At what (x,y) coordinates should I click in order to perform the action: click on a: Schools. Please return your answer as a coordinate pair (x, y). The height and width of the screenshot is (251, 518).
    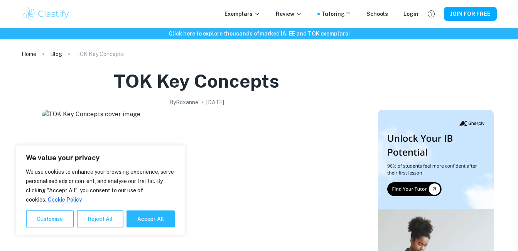
    Looking at the image, I should click on (377, 14).